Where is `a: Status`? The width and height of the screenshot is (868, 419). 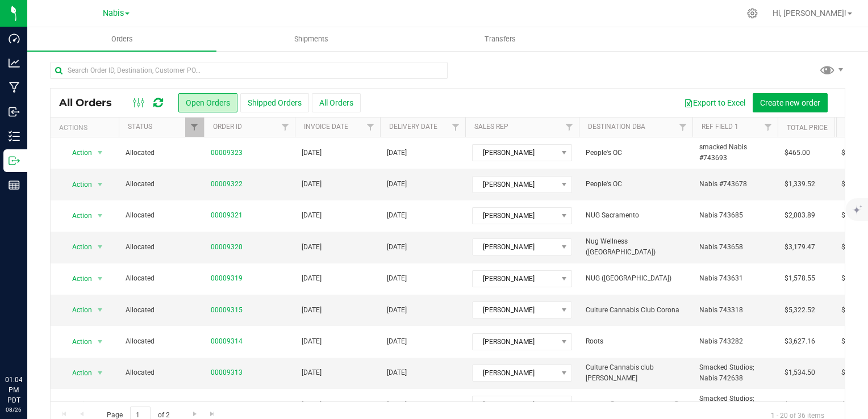 a: Status is located at coordinates (140, 127).